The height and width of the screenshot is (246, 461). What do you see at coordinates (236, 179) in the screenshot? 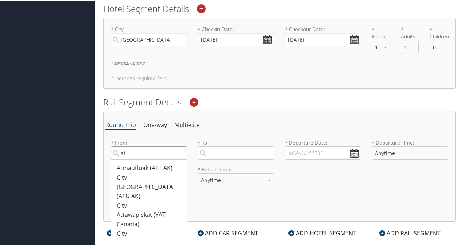
I see `select: * Return Time:` at bounding box center [236, 179].